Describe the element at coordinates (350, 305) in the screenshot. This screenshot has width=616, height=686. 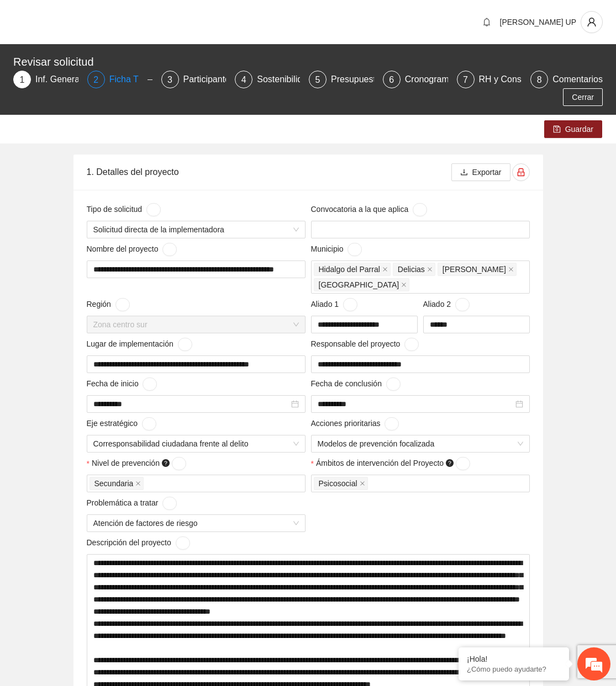
I see `button: Aliado 1` at that location.